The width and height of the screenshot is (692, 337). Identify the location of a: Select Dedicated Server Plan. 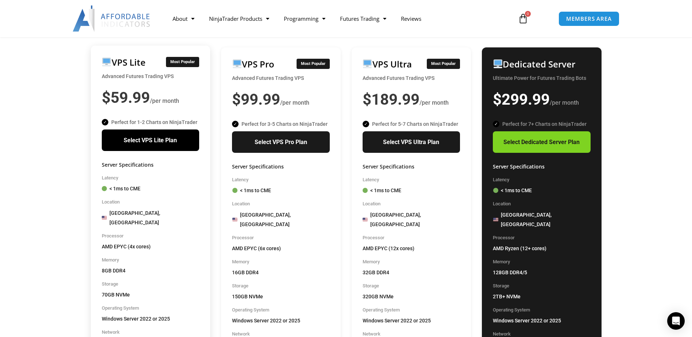
(542, 142).